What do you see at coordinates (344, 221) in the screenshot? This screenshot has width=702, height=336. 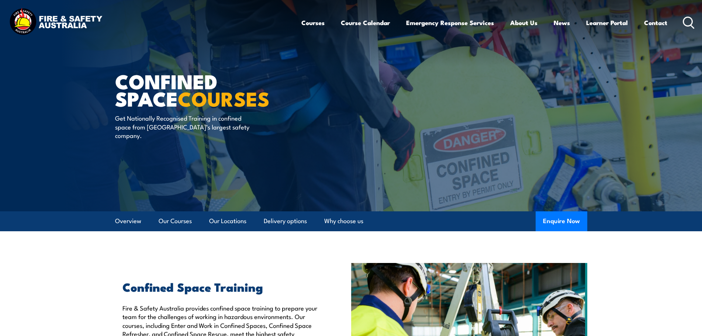 I see `a: Why choose us` at bounding box center [344, 221].